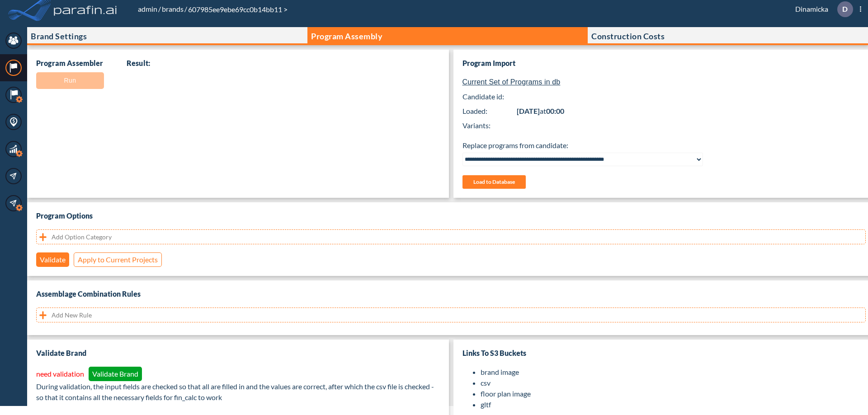  Describe the element at coordinates (70, 63) in the screenshot. I see `p: Program Assembler` at that location.